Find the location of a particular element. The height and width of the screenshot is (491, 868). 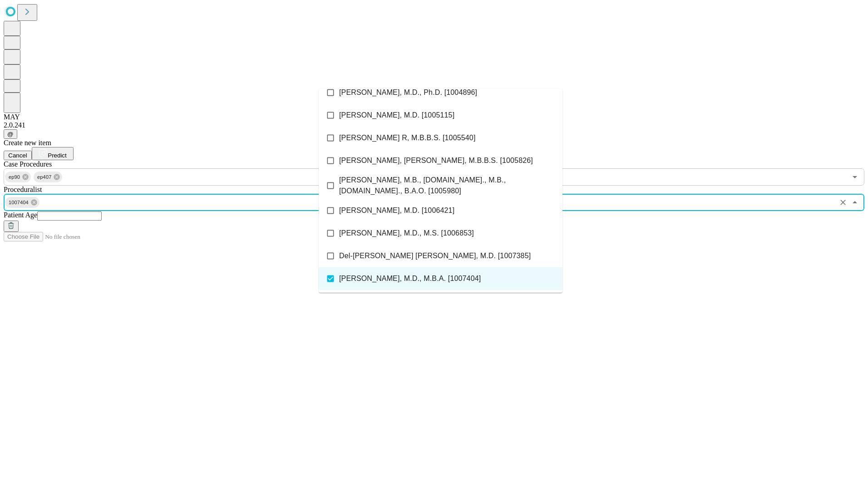

div: 2.0.241 is located at coordinates (434, 125).